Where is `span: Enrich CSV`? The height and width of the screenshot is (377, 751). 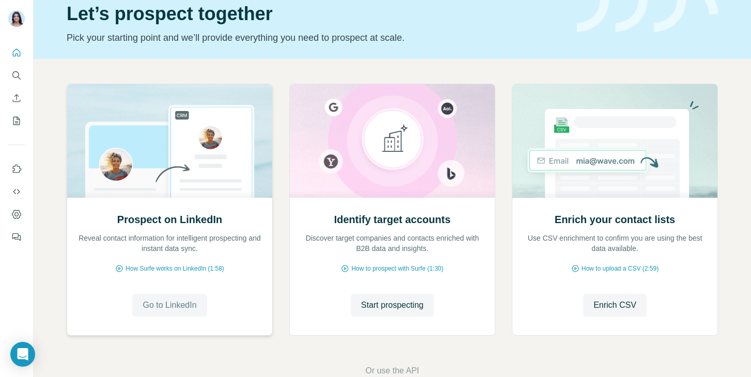
span: Enrich CSV is located at coordinates (615, 305).